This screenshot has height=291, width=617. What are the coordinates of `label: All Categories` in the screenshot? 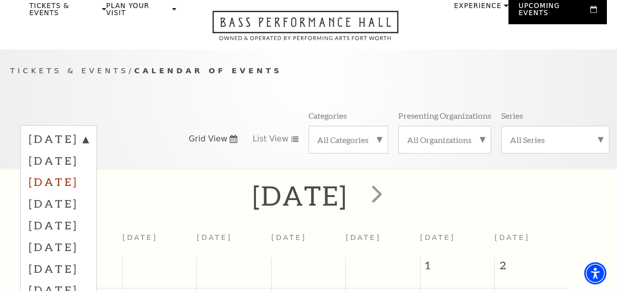 It's located at (349, 139).